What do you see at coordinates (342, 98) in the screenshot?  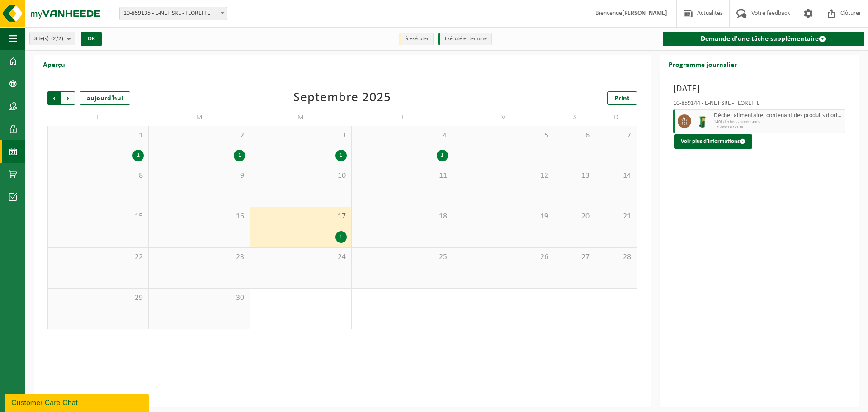 I see `div: Septembre 2025` at bounding box center [342, 98].